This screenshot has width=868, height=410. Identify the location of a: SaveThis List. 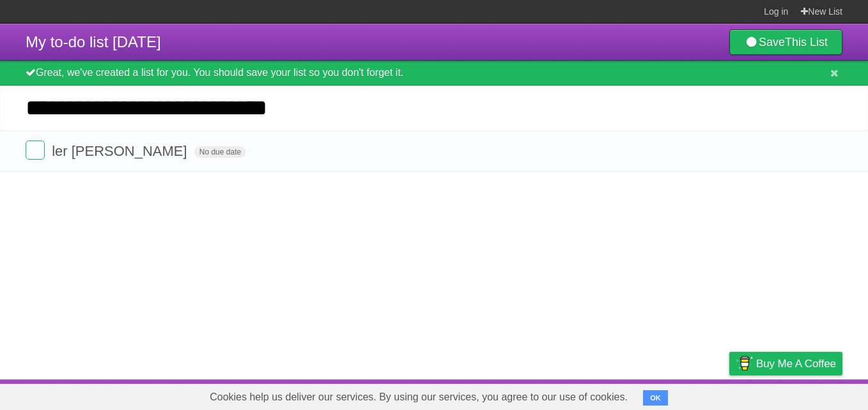
(785, 42).